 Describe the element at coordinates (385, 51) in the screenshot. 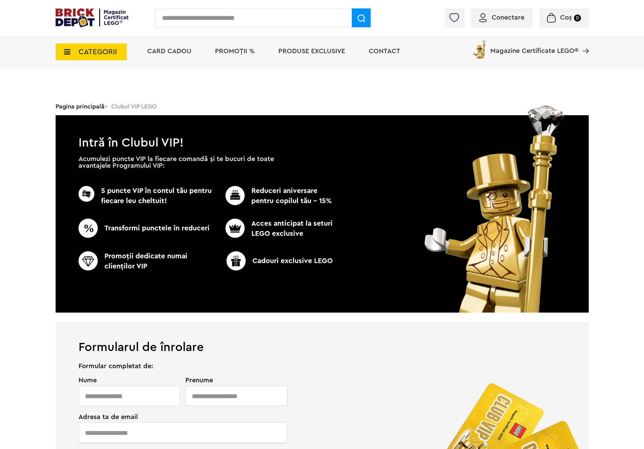

I see `a: Contact` at that location.